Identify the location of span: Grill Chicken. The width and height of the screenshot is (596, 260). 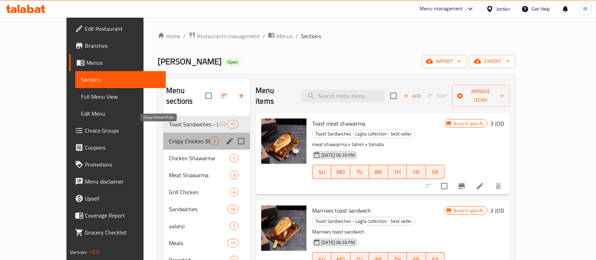
(199, 192).